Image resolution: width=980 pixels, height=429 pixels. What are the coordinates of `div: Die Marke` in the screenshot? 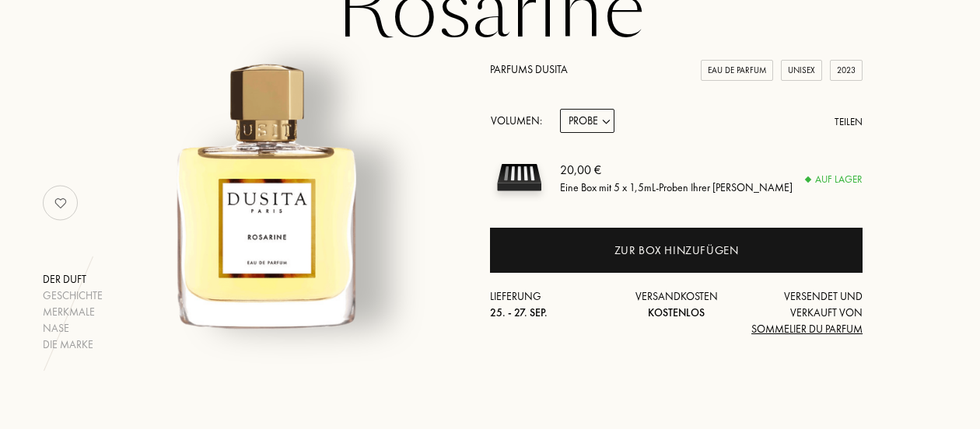 It's located at (72, 345).